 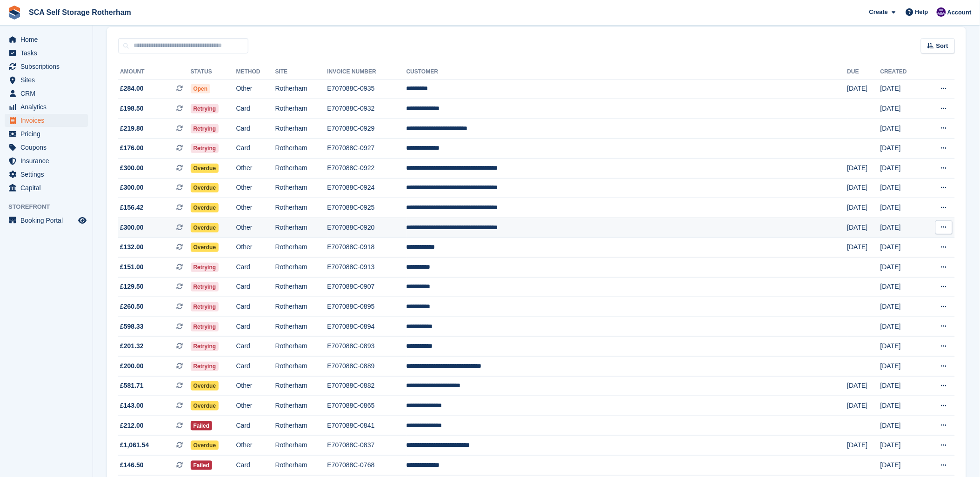 I want to click on span: Subscriptions, so click(x=48, y=66).